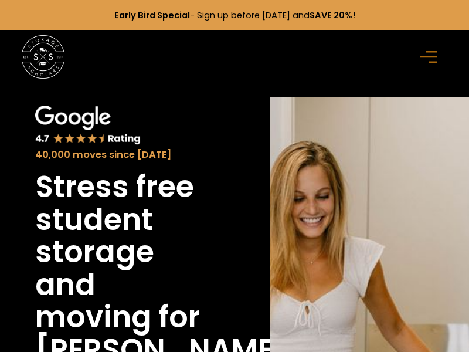 The width and height of the screenshot is (469, 352). I want to click on strong: SAVE 20%!, so click(333, 15).